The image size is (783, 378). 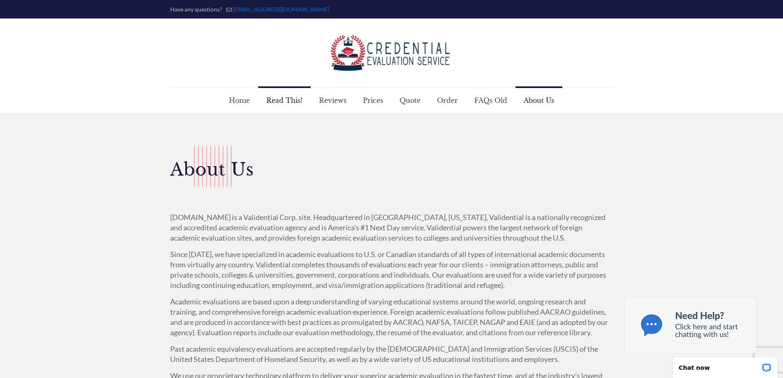 What do you see at coordinates (391, 169) in the screenshot?
I see `h2: About Us` at bounding box center [391, 169].